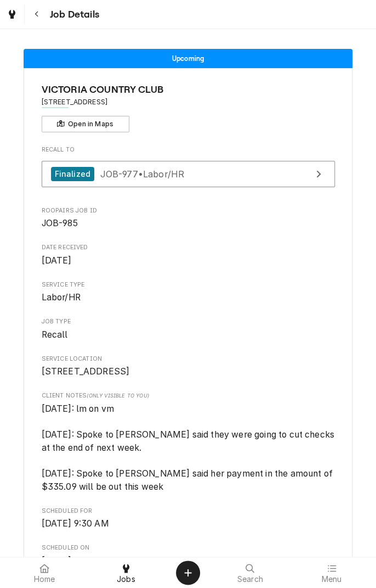 This screenshot has width=376, height=588. Describe the element at coordinates (126, 572) in the screenshot. I see `a: Jobs` at that location.